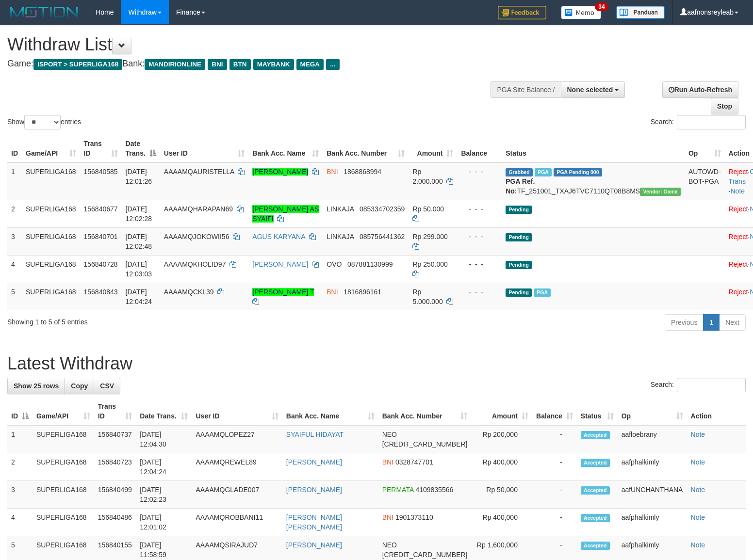 The height and width of the screenshot is (560, 753). I want to click on td: Rp 200,000, so click(502, 439).